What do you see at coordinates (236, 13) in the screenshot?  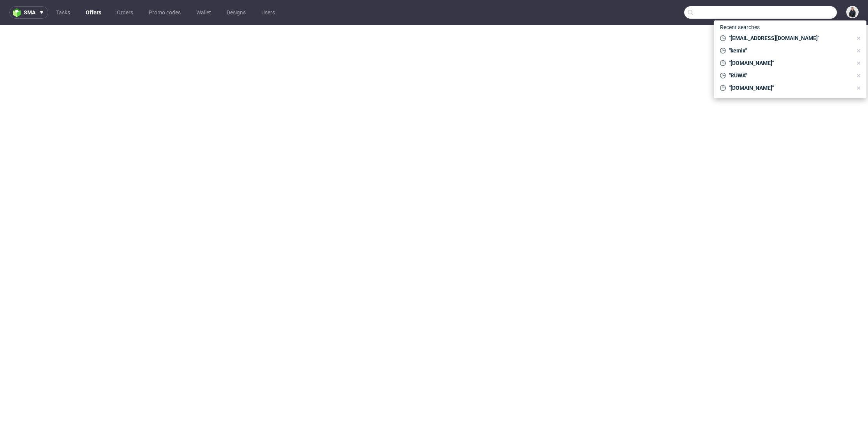 I see `a: Designs` at bounding box center [236, 13].